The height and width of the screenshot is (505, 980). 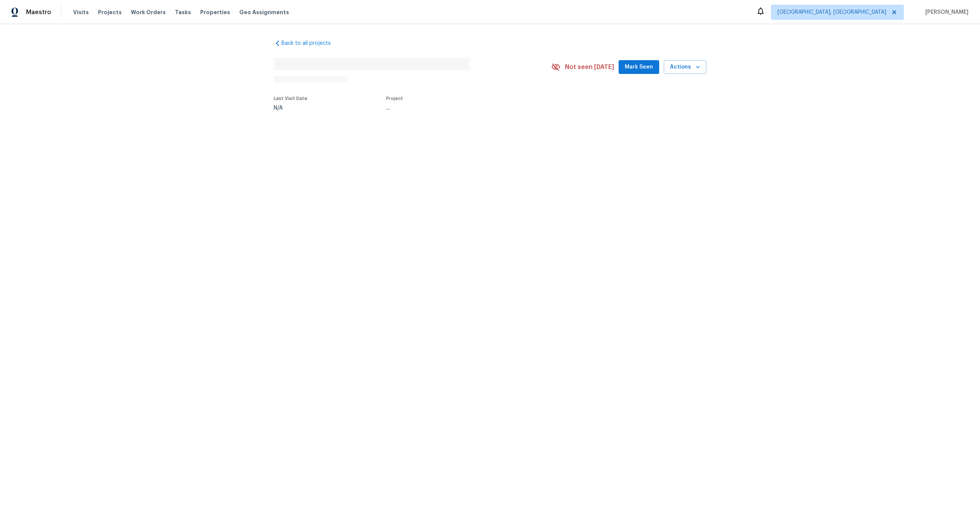 What do you see at coordinates (184, 12) in the screenshot?
I see `span: Tasks` at bounding box center [184, 12].